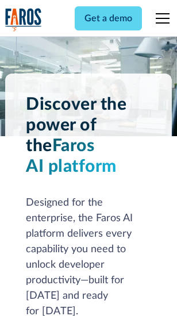  I want to click on div: menu, so click(160, 18).